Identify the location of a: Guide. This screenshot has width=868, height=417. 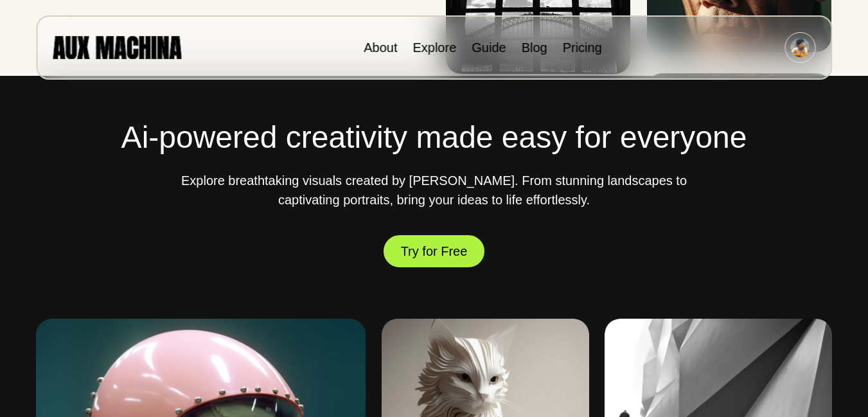
(489, 47).